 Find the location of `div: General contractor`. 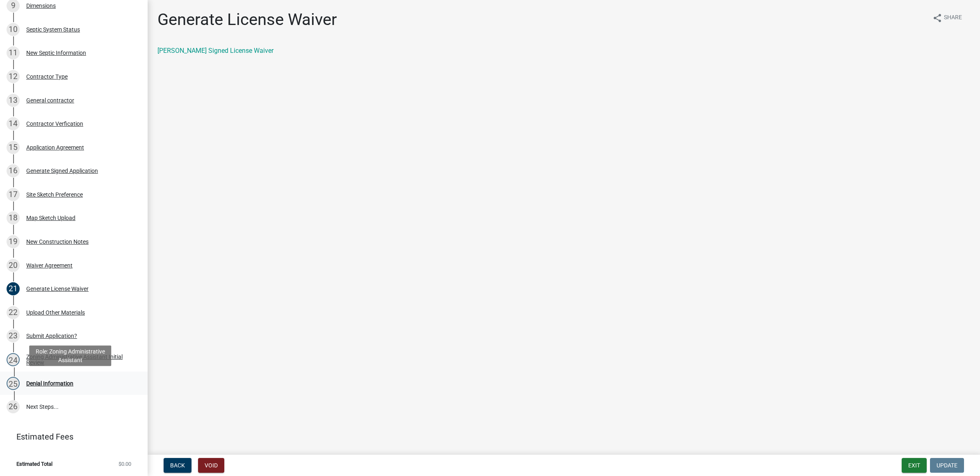

div: General contractor is located at coordinates (50, 100).